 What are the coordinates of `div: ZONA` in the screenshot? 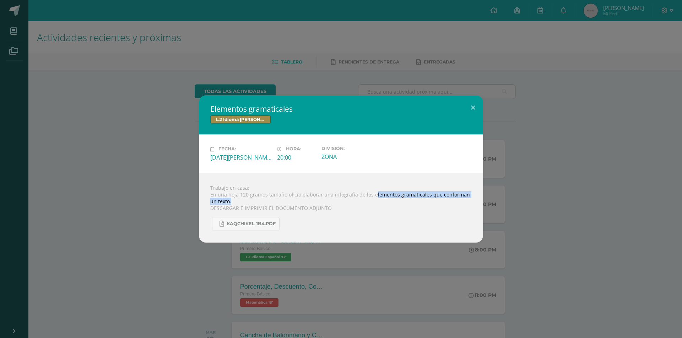 It's located at (352, 157).